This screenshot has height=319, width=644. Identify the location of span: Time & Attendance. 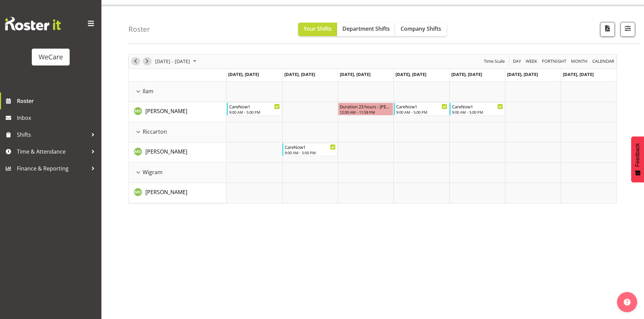
(52, 151).